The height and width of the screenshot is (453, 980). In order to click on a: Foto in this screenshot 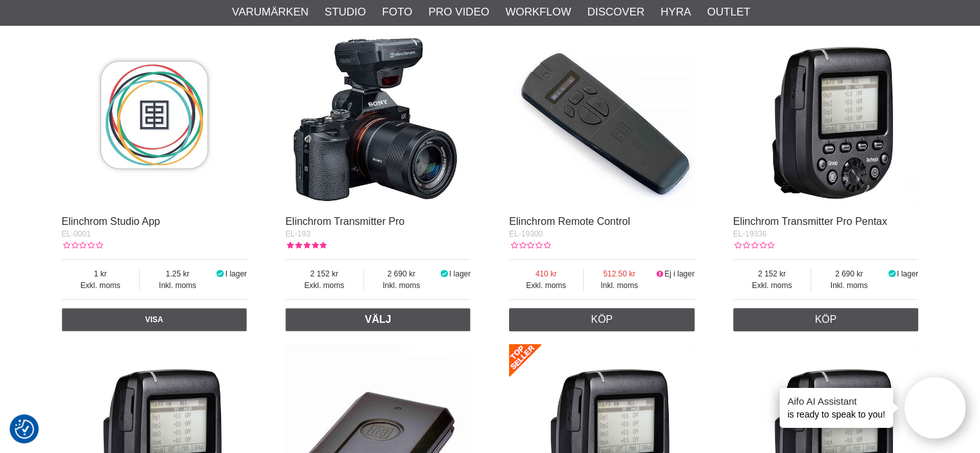, I will do `click(397, 12)`.